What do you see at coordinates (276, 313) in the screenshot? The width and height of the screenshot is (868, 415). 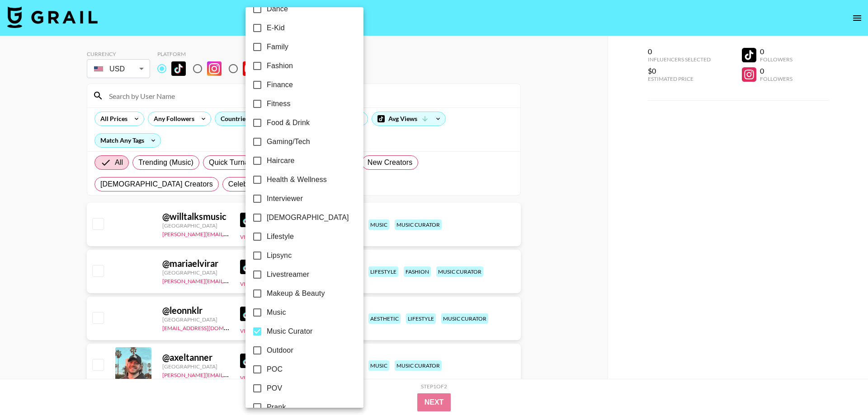 I see `span: Music` at bounding box center [276, 313].